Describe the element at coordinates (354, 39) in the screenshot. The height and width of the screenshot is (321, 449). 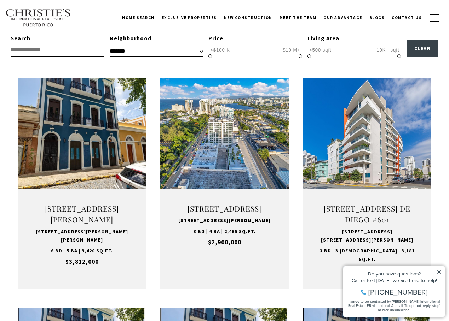
I see `div: Living Area` at that location.